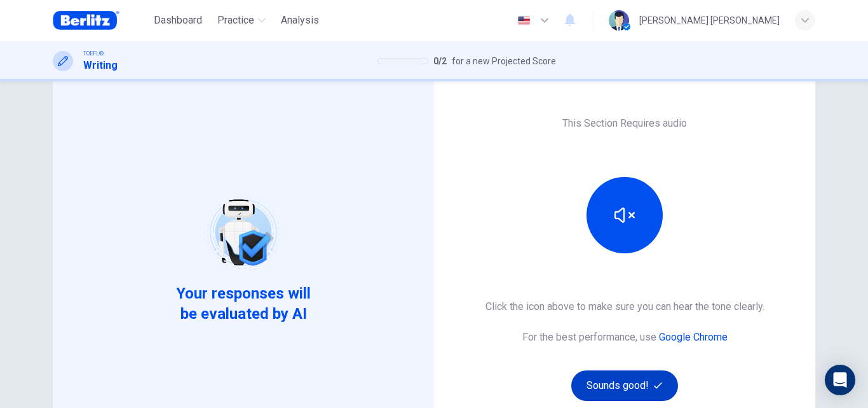  What do you see at coordinates (242, 20) in the screenshot?
I see `button: Practice` at bounding box center [242, 20].